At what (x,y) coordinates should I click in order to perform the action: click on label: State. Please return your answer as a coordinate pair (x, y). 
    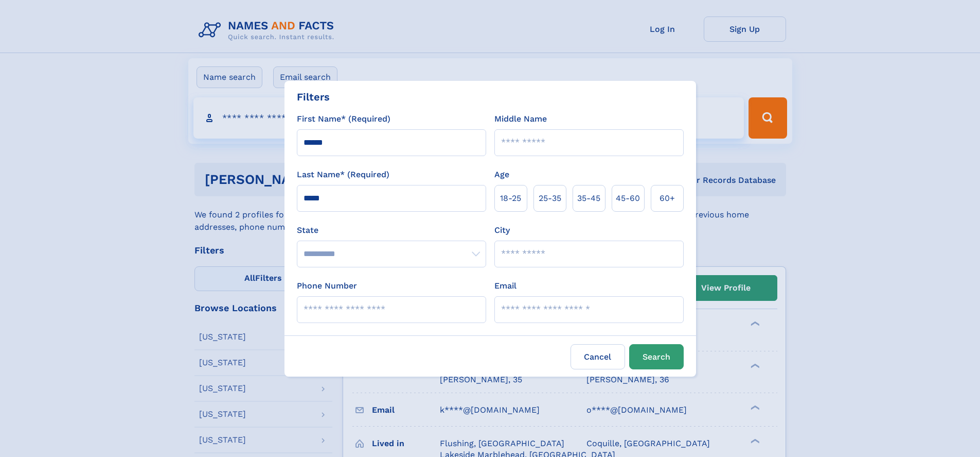
    Looking at the image, I should click on (392, 230).